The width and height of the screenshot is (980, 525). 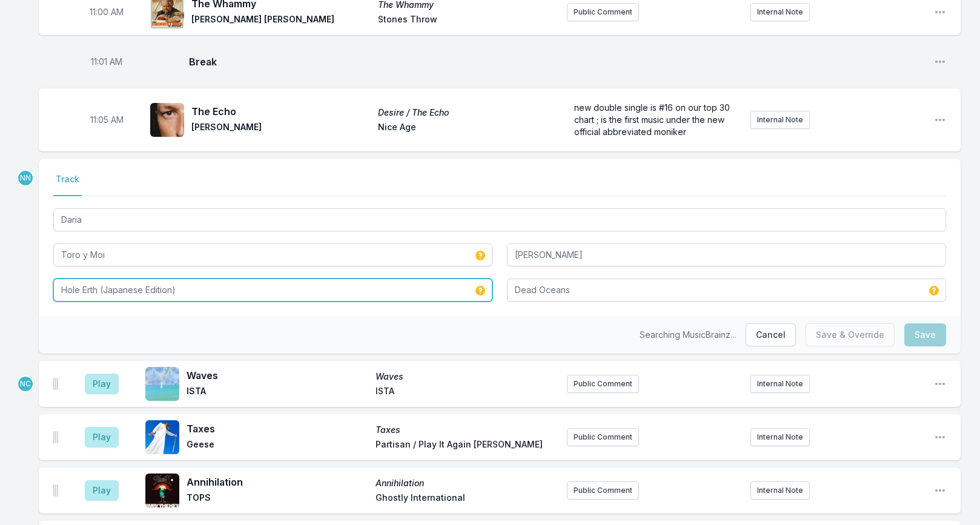 What do you see at coordinates (25, 384) in the screenshot?
I see `p: Novena Carmel` at bounding box center [25, 384].